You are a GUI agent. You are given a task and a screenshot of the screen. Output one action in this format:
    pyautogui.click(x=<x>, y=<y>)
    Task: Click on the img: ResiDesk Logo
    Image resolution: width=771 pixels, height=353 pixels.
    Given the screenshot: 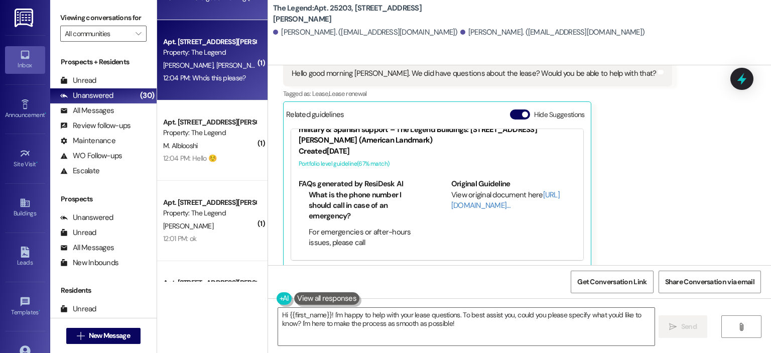 What is the action you would take?
    pyautogui.click(x=25, y=18)
    